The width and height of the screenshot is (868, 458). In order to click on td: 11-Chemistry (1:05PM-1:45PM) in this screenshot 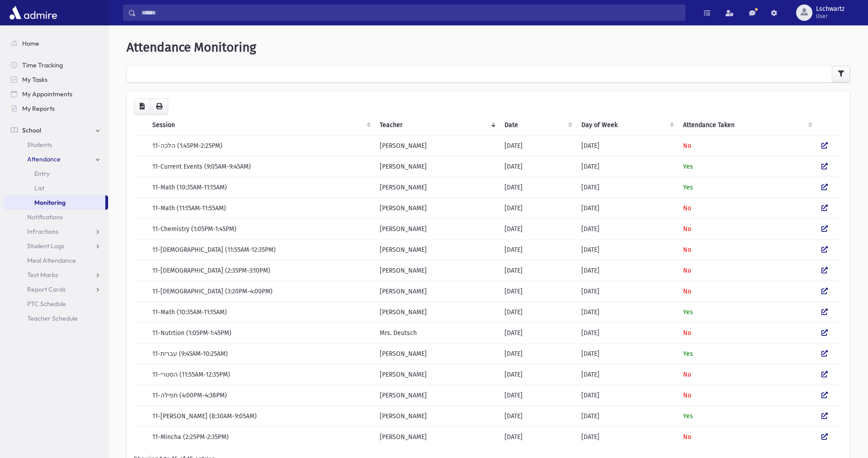, I will do `click(260, 228)`.